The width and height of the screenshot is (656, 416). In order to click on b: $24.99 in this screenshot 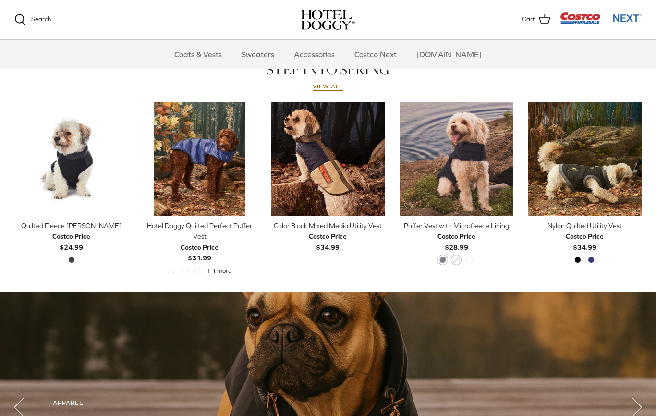, I will do `click(71, 241)`.